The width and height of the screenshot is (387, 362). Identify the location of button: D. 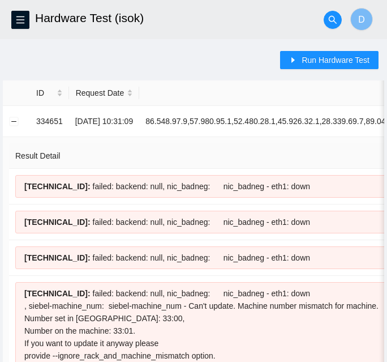
(362, 19).